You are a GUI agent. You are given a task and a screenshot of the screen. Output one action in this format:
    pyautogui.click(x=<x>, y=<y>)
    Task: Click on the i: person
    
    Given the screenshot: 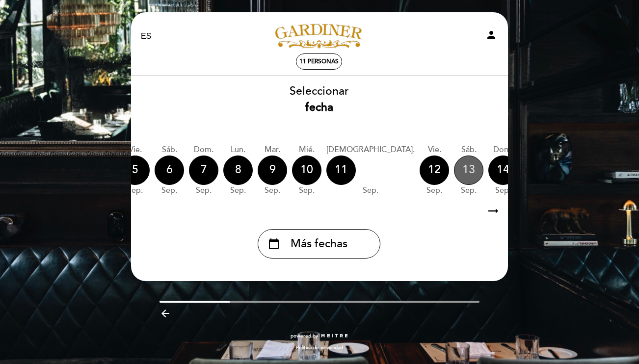 What is the action you would take?
    pyautogui.click(x=491, y=35)
    